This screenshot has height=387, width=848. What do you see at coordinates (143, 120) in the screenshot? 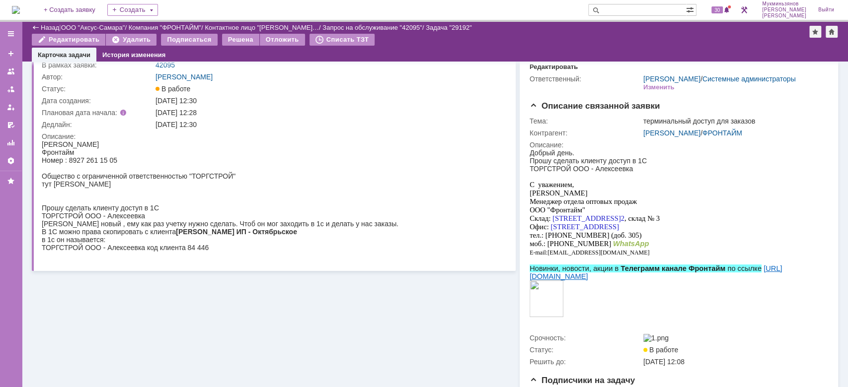
I see `b: Телеграмм канале Фронтайм` at bounding box center [143, 120].